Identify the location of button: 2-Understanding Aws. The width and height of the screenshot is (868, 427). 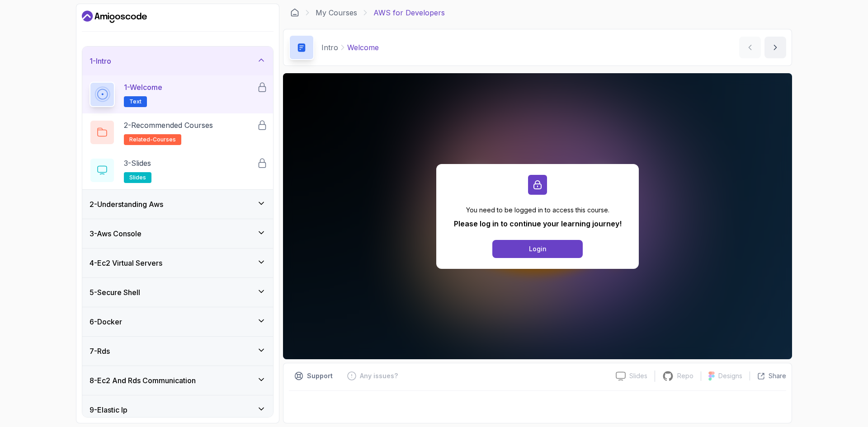
(178, 205).